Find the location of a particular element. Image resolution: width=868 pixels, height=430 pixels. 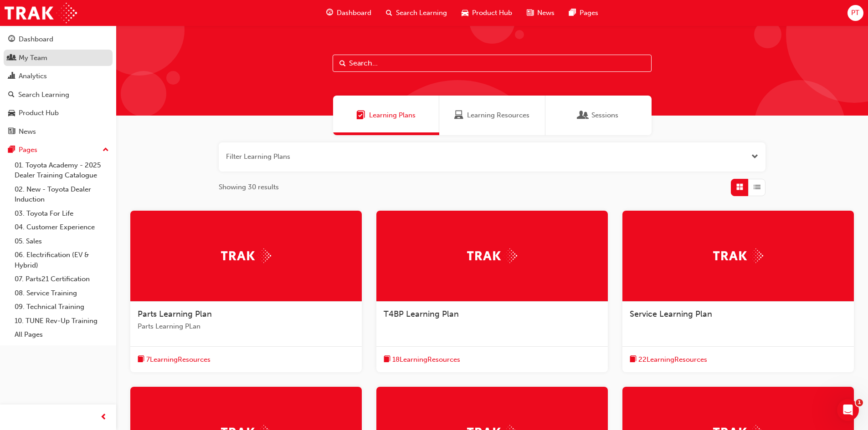

span: chart-icon is located at coordinates (11, 77).